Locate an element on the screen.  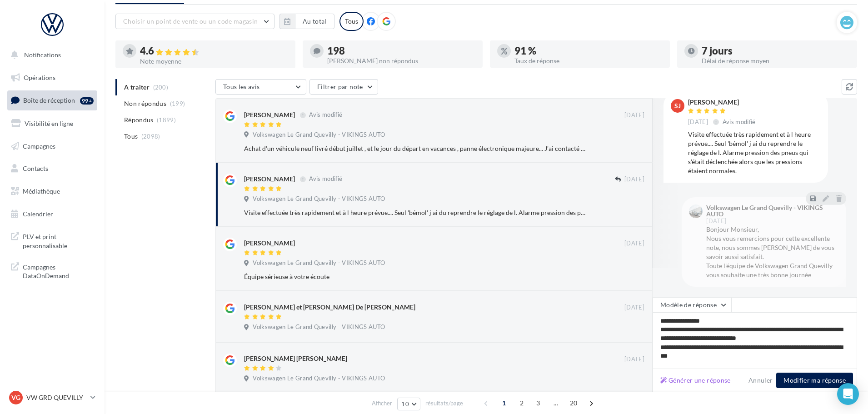
div: 198 is located at coordinates (401, 51).